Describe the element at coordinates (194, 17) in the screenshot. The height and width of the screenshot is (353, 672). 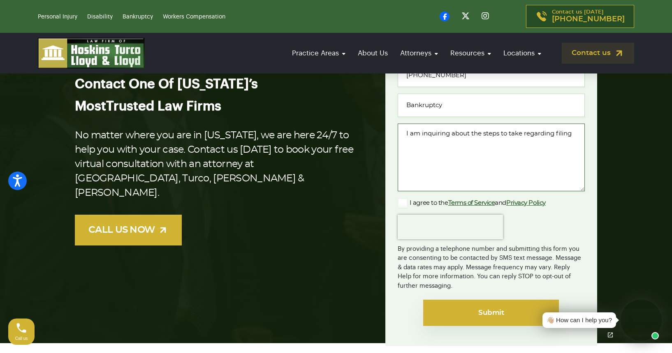
I see `a: Workers Compensation` at that location.